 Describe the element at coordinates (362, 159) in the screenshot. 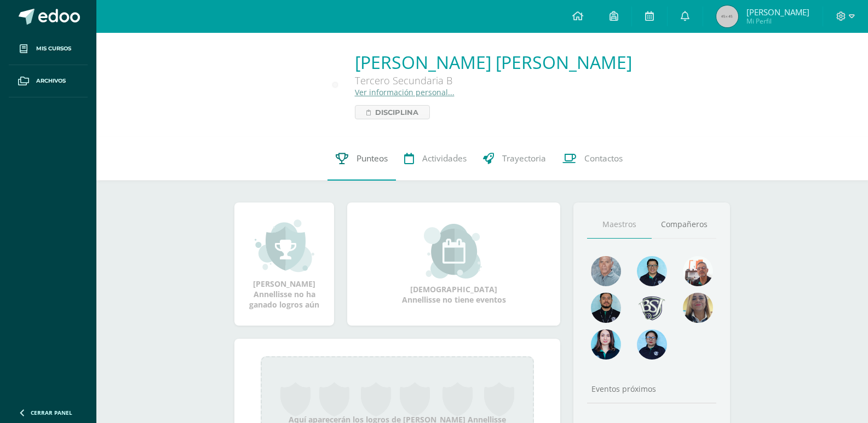

I see `a: Punteos` at that location.